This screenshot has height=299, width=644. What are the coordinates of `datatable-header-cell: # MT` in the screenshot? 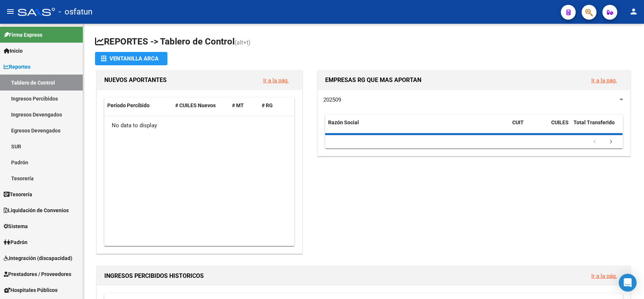 It's located at (244, 105).